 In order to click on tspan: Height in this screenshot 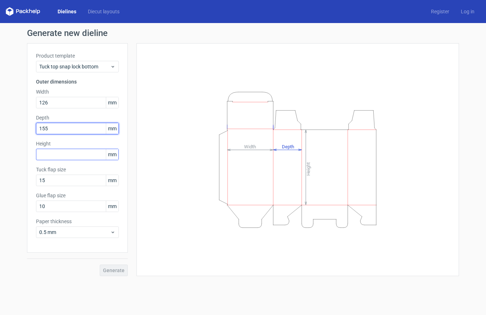, I will do `click(308, 169)`.